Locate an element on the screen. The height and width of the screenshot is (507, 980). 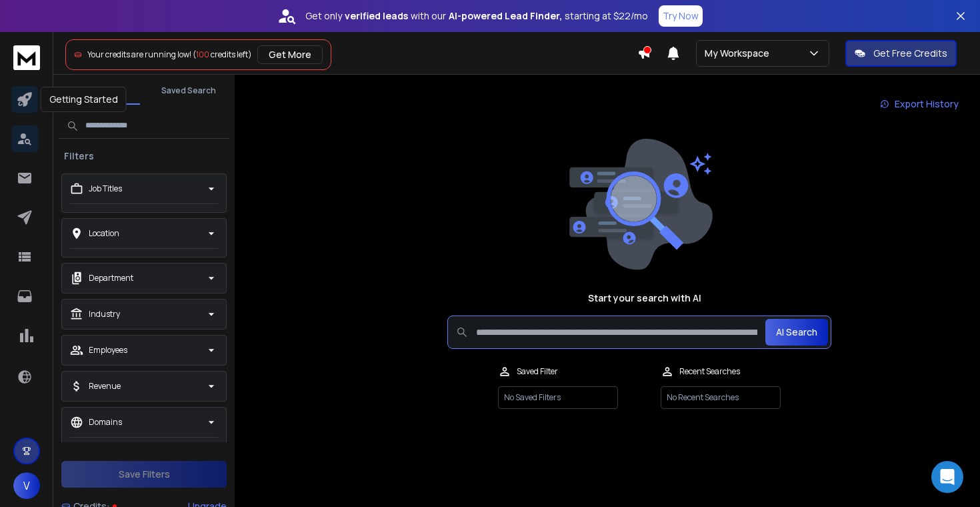
div: Getting Started is located at coordinates (84, 99).